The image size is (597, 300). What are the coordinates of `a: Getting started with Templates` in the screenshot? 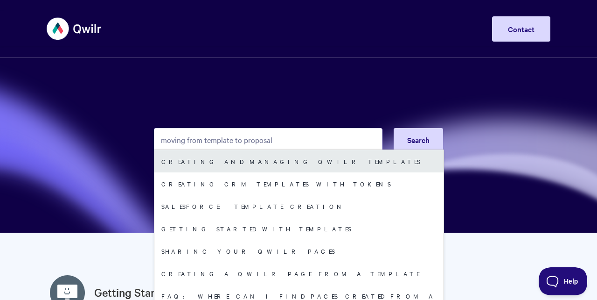 It's located at (299, 228).